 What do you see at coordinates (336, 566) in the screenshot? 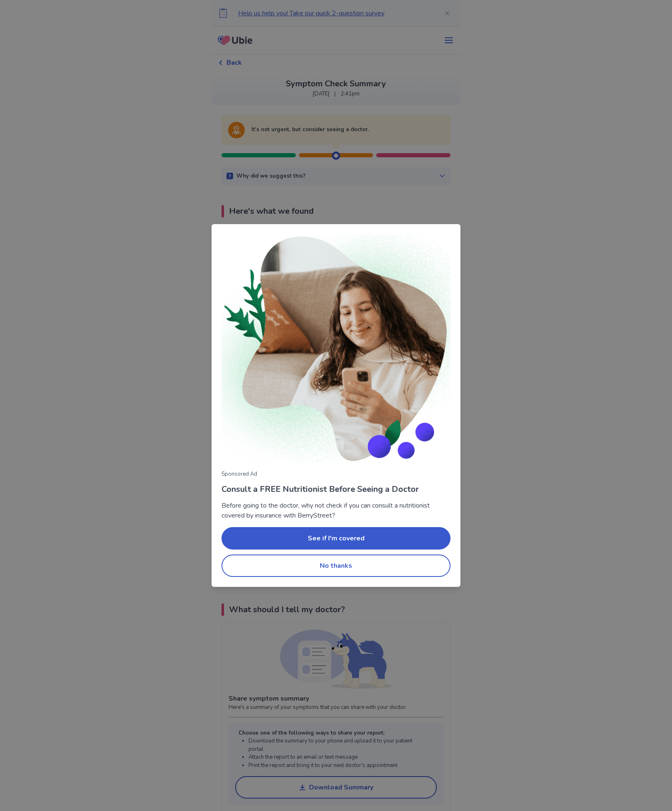
I see `button: No thanks` at bounding box center [336, 566].